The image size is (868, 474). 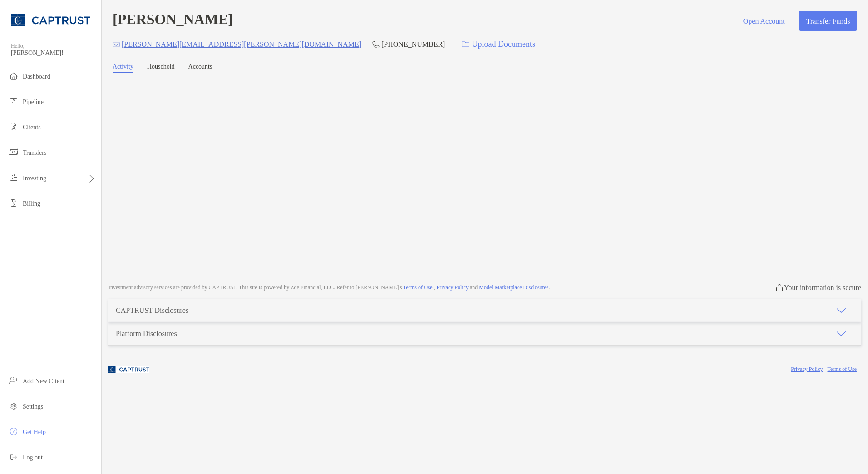 I want to click on img: investing icon, so click(x=14, y=177).